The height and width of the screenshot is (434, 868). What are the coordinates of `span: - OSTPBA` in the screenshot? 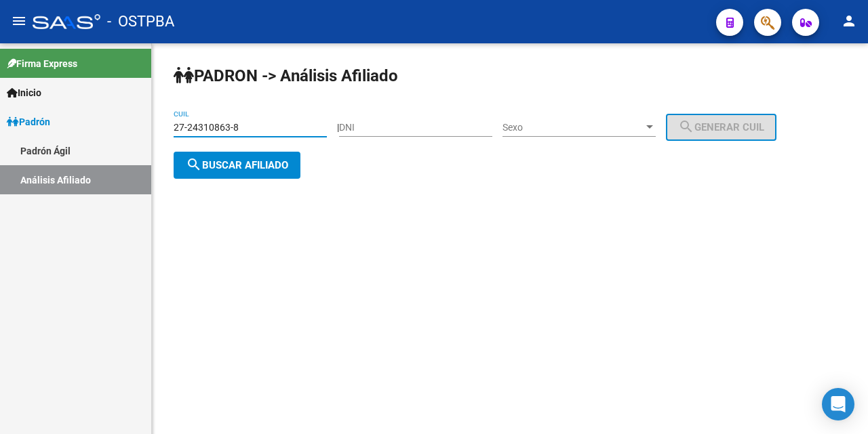 It's located at (141, 22).